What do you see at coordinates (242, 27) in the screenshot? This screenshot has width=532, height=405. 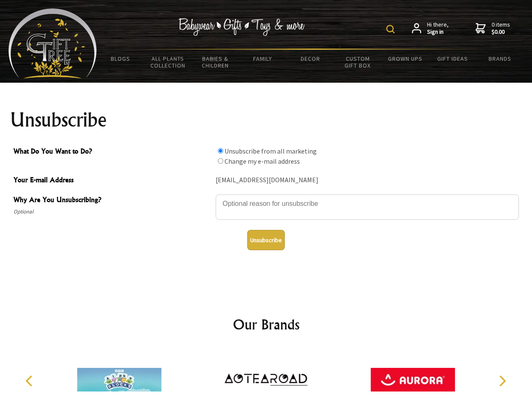 I see `img: Babywear - Gifts - Toys & more` at bounding box center [242, 27].